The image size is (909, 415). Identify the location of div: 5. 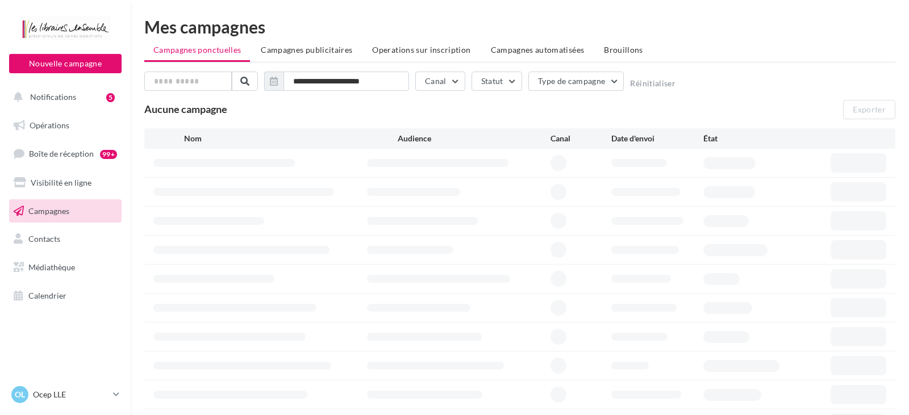
(110, 98).